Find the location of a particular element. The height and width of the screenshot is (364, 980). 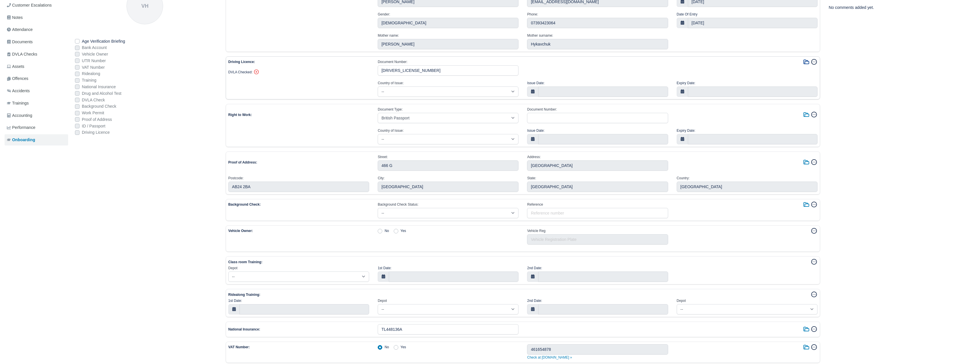

label: DVLA Check is located at coordinates (94, 100).